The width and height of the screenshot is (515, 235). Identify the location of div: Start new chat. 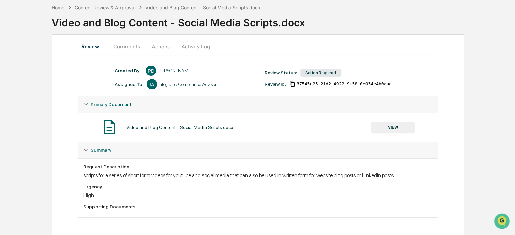
(67, 55).